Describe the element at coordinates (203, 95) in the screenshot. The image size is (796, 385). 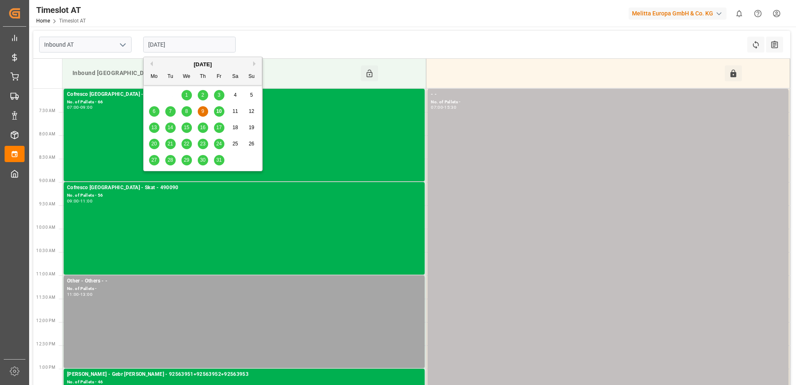
I see `span: 2` at that location.